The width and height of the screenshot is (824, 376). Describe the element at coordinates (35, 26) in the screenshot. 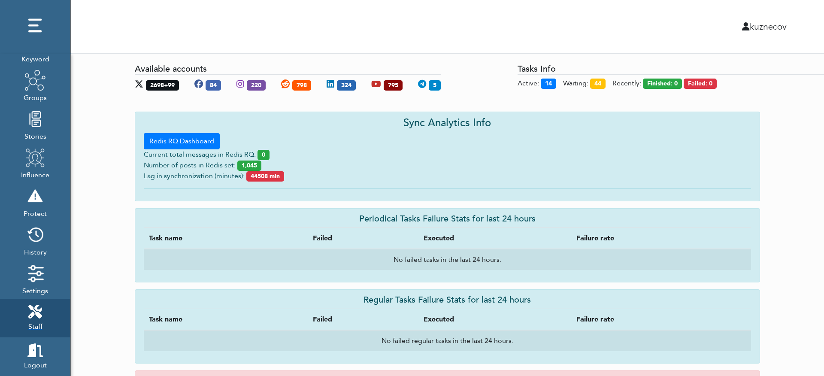

I see `img: dots.png` at that location.